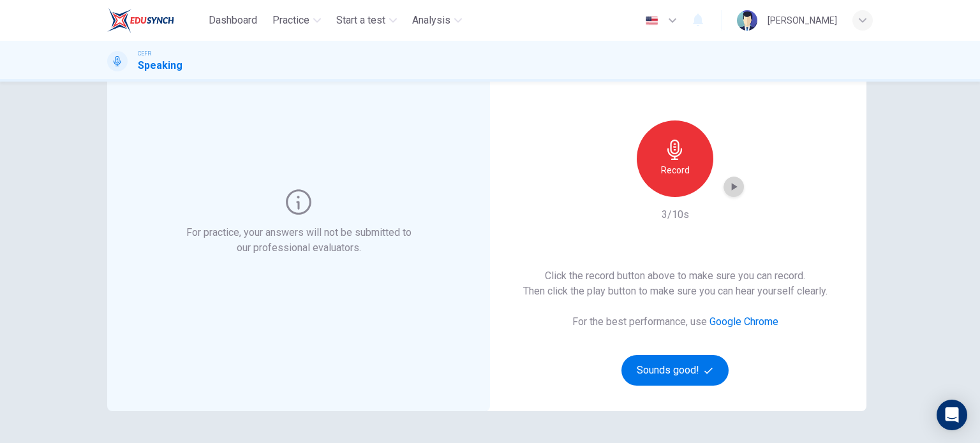  Describe the element at coordinates (744, 322) in the screenshot. I see `a: Google Chrome` at that location.